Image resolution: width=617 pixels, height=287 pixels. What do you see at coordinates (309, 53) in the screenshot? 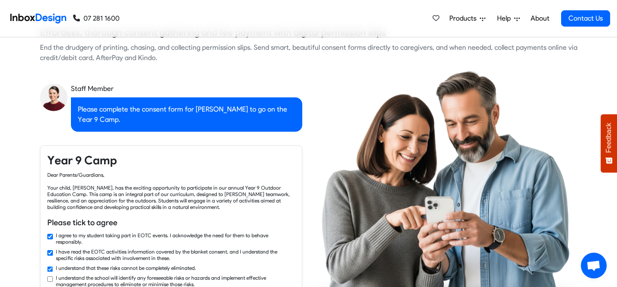
I see `div: End the drudgery of printing, chasing, and collecting permission slips. Send smart, beautiful con...` at bounding box center [309, 53].